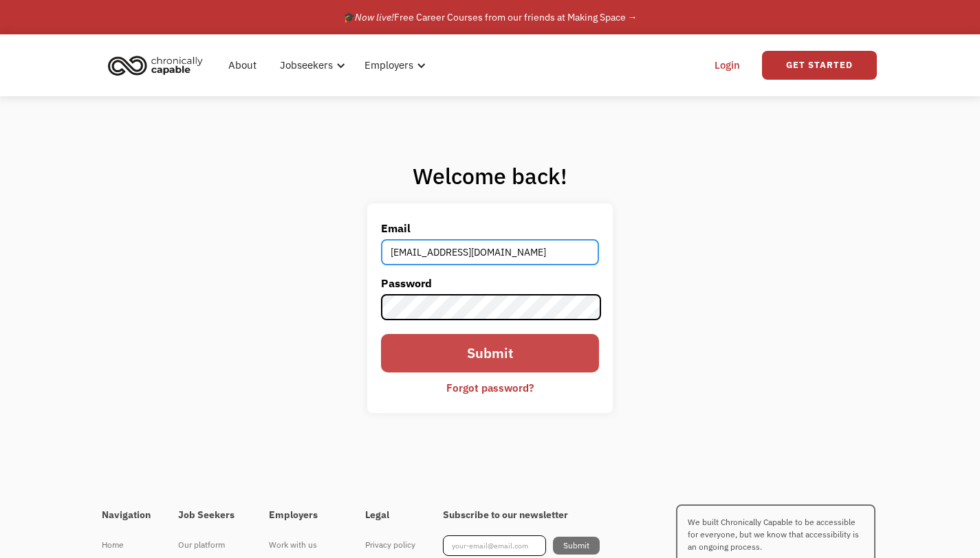 This screenshot has height=558, width=980. I want to click on input: john@doe.com, so click(489, 252).